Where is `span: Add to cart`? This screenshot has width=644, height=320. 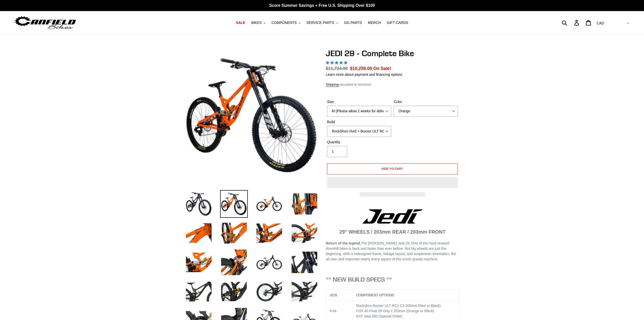
span: Add to cart is located at coordinates (393, 169).